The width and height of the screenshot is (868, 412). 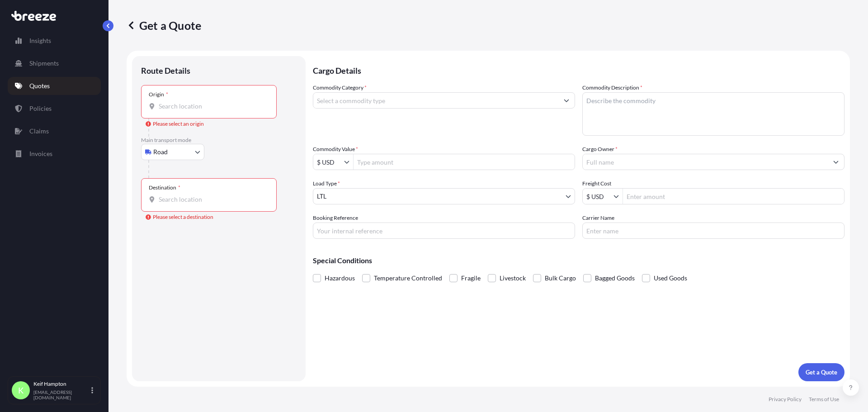 I want to click on label: Carrier Name, so click(x=598, y=218).